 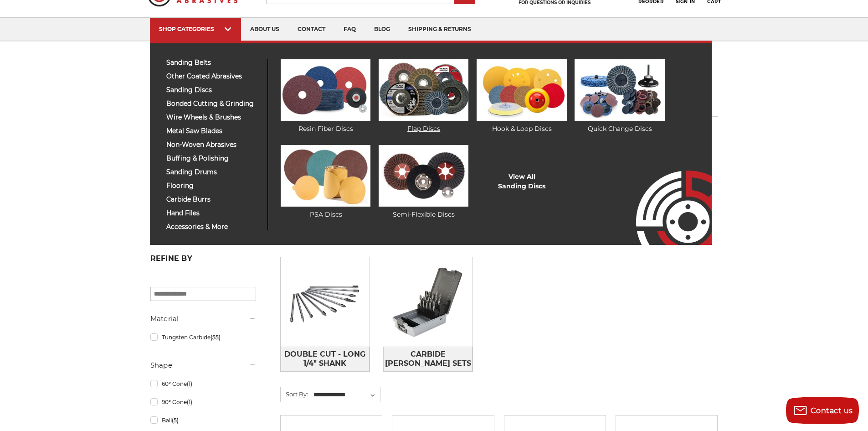 What do you see at coordinates (215, 337) in the screenshot?
I see `span: (55)` at bounding box center [215, 337].